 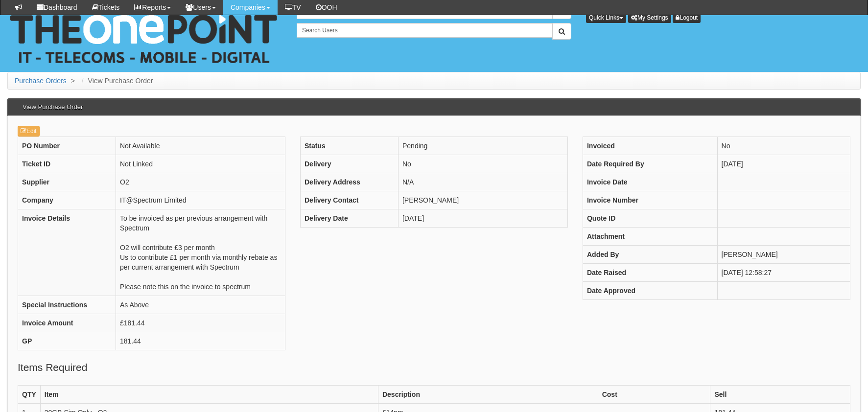 I want to click on th: Special Instructions, so click(x=67, y=305).